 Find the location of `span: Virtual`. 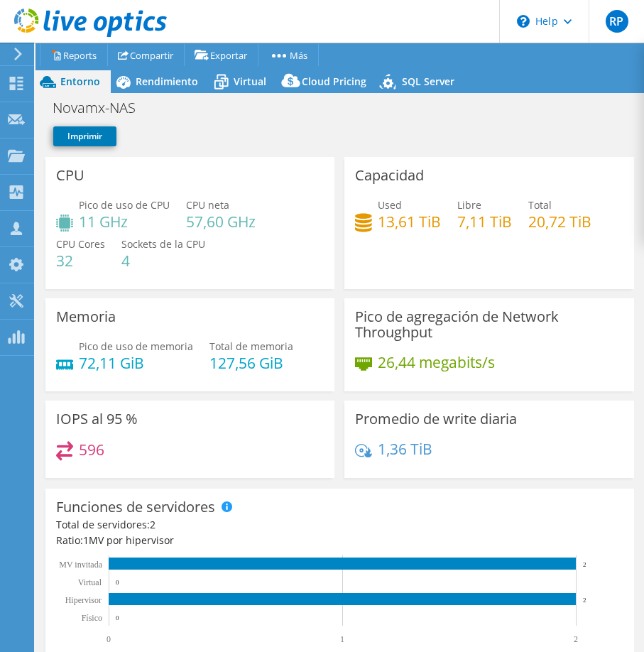

span: Virtual is located at coordinates (250, 81).